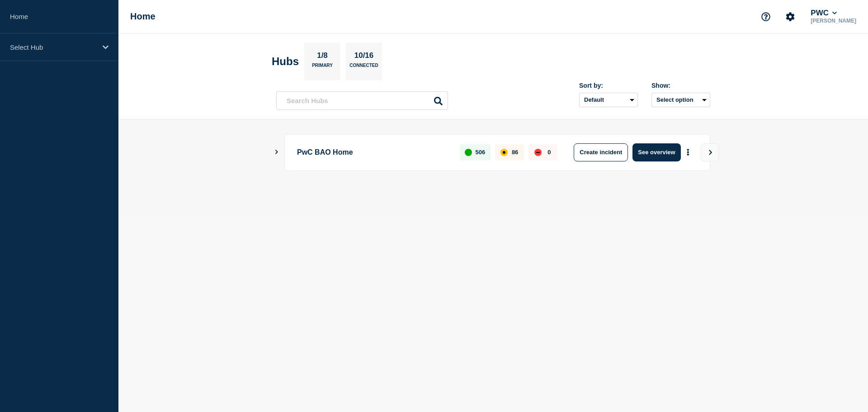  What do you see at coordinates (824, 13) in the screenshot?
I see `button: PWC` at bounding box center [824, 13].